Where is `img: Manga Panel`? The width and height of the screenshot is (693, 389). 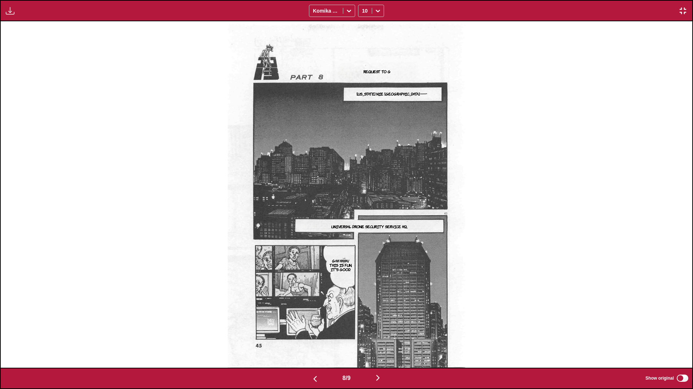 img: Manga Panel is located at coordinates (346, 194).